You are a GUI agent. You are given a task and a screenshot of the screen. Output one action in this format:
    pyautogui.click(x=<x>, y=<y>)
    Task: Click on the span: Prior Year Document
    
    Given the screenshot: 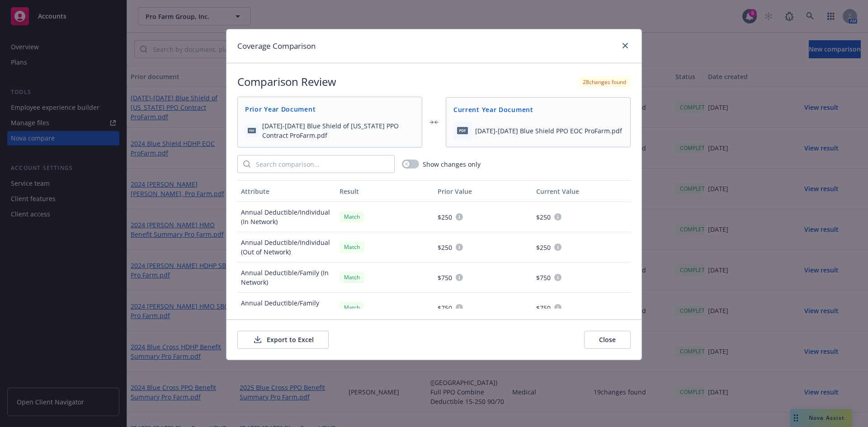 What is the action you would take?
    pyautogui.click(x=330, y=109)
    